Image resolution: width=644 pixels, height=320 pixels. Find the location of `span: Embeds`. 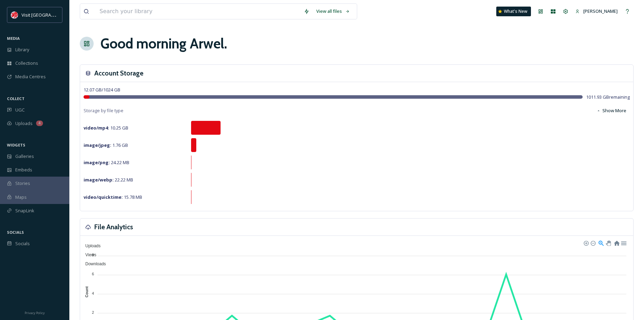

span: Embeds is located at coordinates (24, 170).